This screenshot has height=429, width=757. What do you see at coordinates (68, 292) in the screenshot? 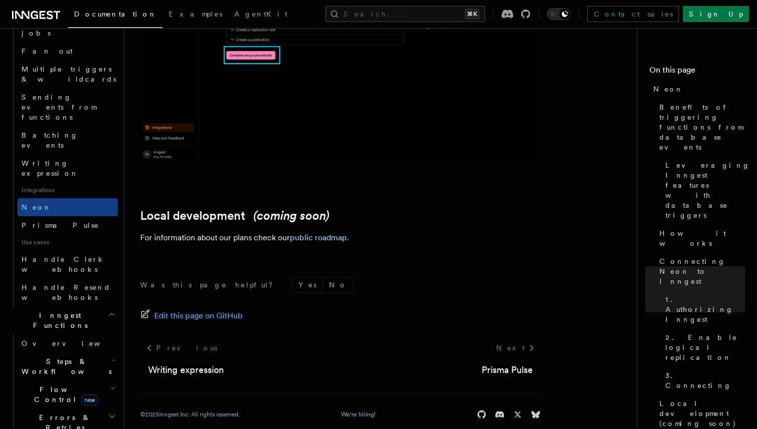
I see `a: Handle Resend webhooks` at bounding box center [68, 292].